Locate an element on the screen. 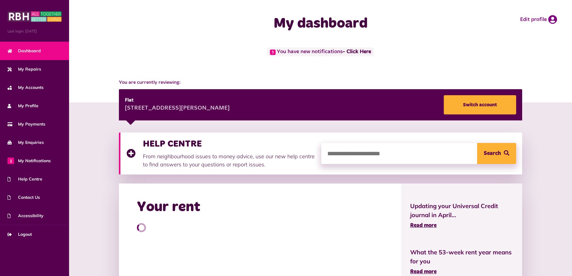 This screenshot has width=572, height=276. p: From neighbourhood issues to money advice, use our new help centre to find answers to your questi... is located at coordinates (229, 160).